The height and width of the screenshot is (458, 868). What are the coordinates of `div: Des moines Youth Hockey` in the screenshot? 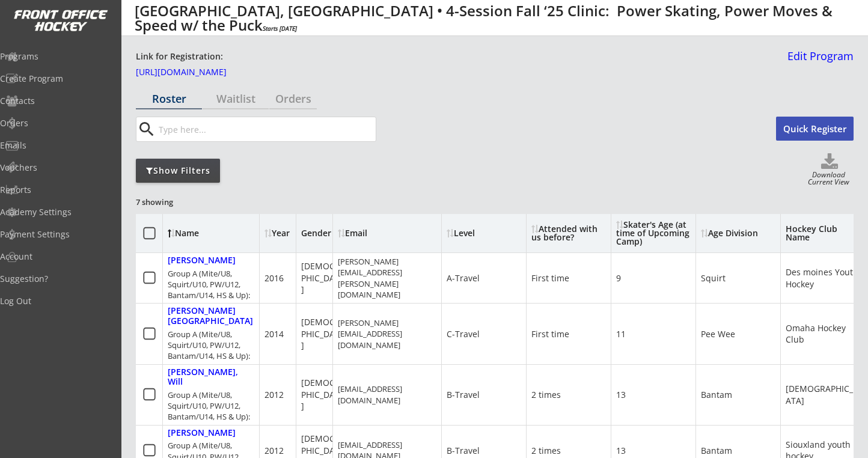 It's located at (823, 278).